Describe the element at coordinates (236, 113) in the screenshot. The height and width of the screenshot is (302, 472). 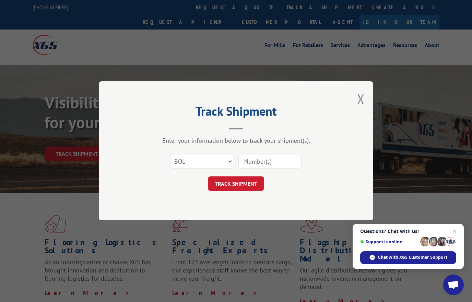
I see `h2: Track Shipment` at that location.